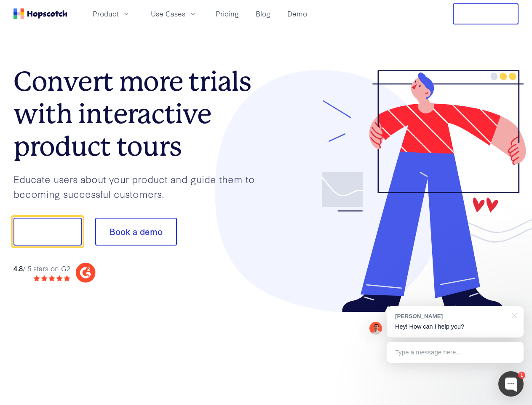 Image resolution: width=532 pixels, height=405 pixels. I want to click on p: Hey! How can I help you?, so click(455, 326).